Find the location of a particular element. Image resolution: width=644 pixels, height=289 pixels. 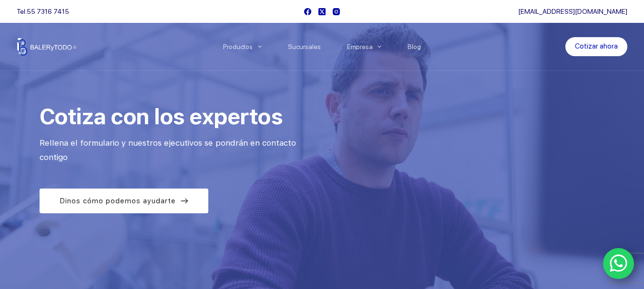

a: 55 7316 7415 is located at coordinates (48, 11).